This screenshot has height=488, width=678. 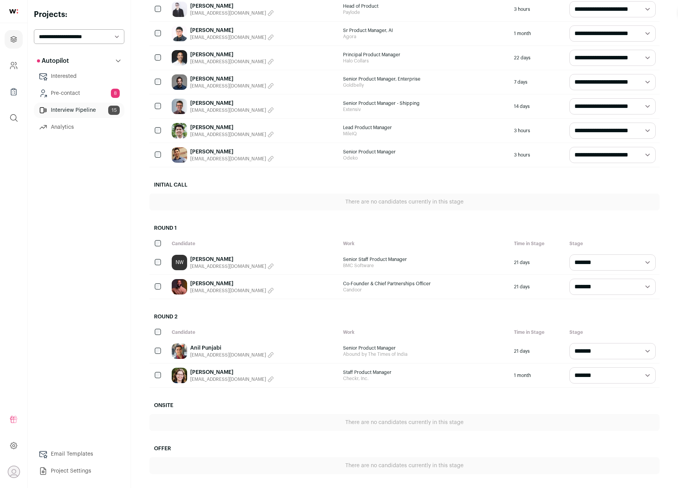 I want to click on span: BMC Software, so click(x=425, y=265).